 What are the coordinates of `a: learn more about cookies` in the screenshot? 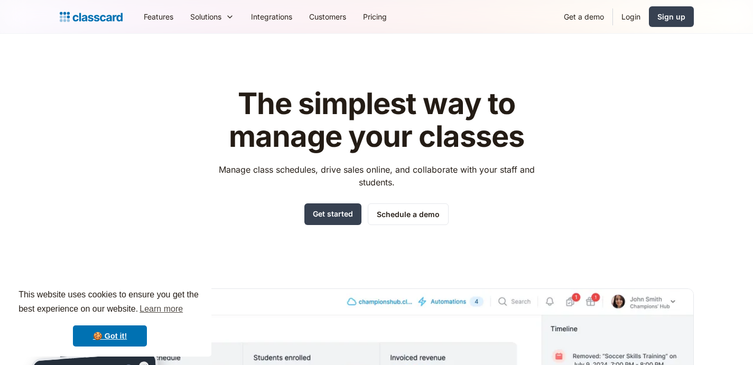 It's located at (161, 309).